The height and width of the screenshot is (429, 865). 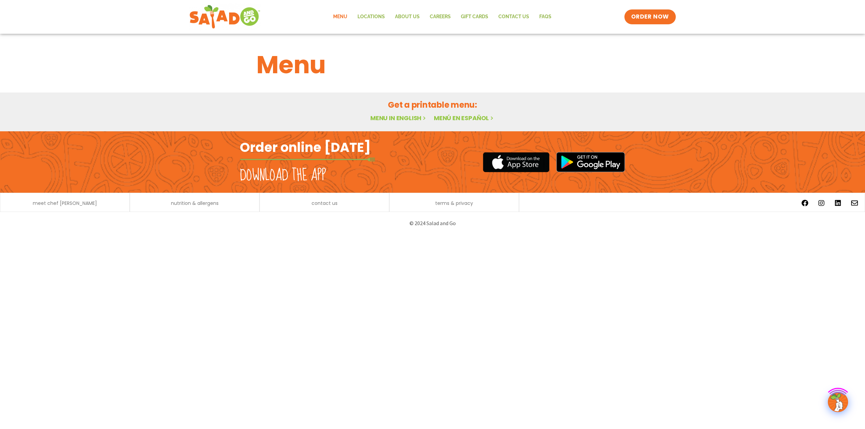 I want to click on a: About Us, so click(x=407, y=17).